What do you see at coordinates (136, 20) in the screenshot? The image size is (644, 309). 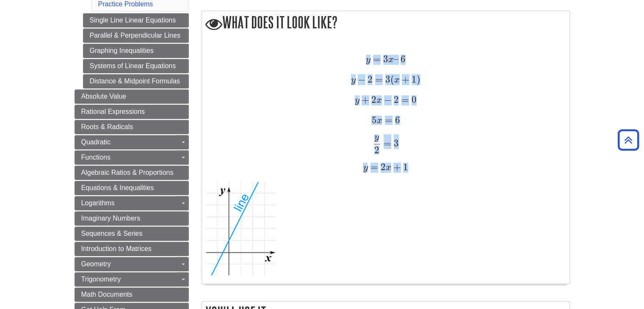 I see `a: Single Line Linear Equations` at bounding box center [136, 20].